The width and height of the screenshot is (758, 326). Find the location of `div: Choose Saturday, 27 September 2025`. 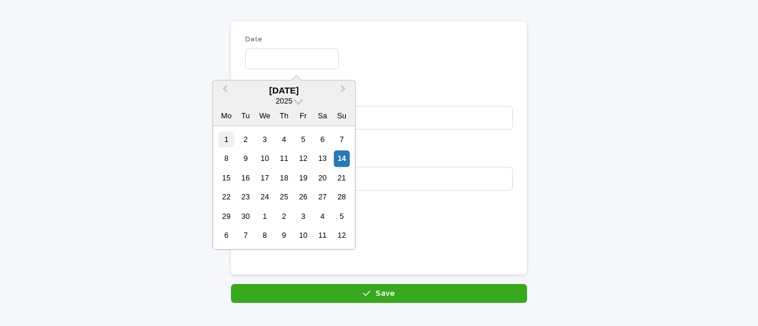

div: Choose Saturday, 27 September 2025 is located at coordinates (322, 197).